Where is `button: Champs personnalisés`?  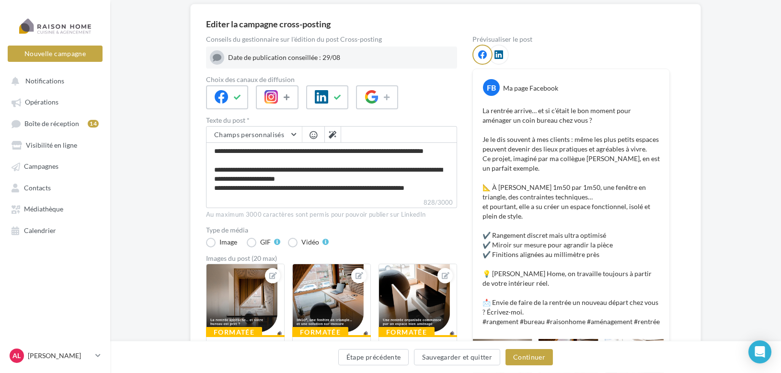
button: Champs personnalisés is located at coordinates (254, 135).